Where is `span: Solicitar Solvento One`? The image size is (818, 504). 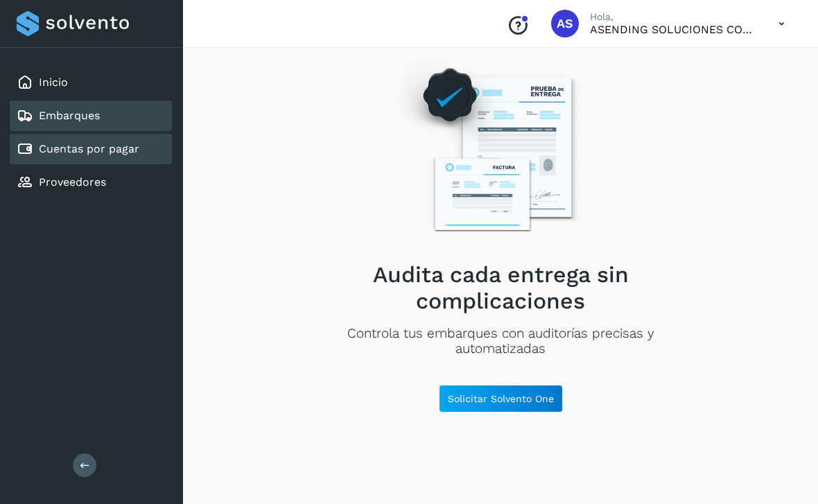
span: Solicitar Solvento One is located at coordinates (500, 398).